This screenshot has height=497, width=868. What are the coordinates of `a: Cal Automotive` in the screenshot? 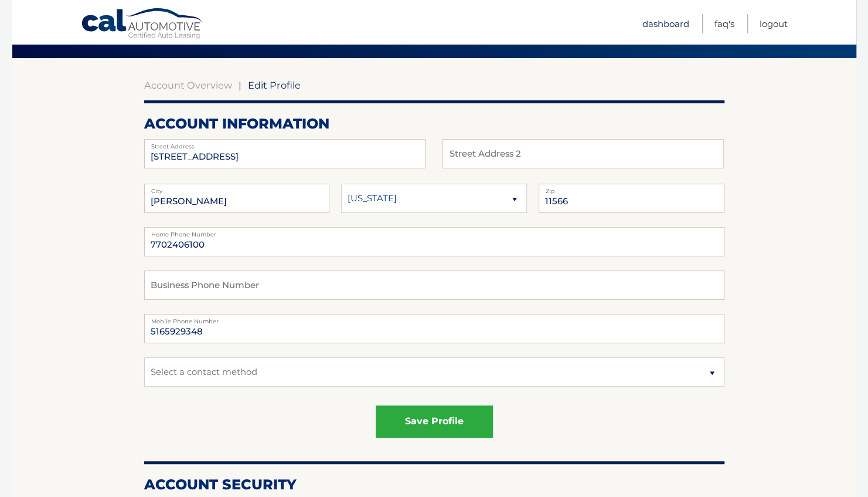 It's located at (143, 25).